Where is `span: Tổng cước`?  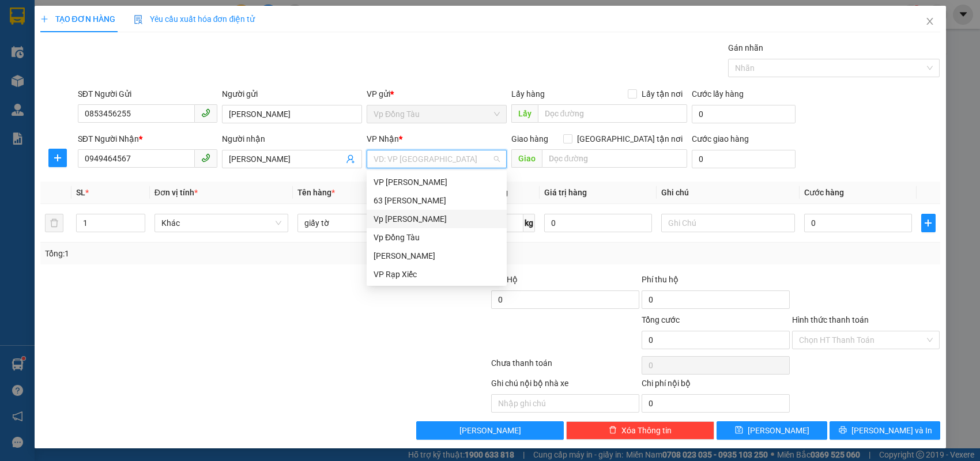 span: Tổng cước is located at coordinates (661, 320).